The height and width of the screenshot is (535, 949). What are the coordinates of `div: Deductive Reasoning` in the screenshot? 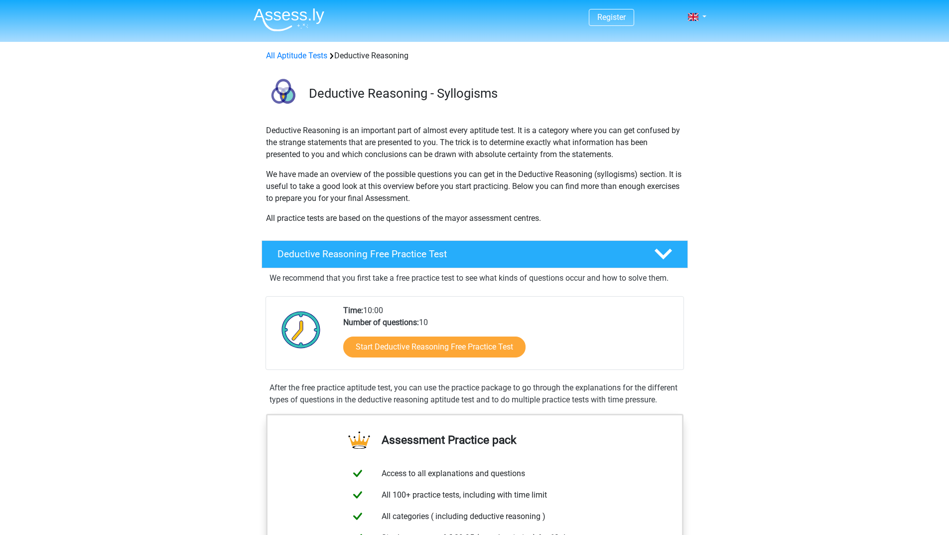 It's located at (475, 56).